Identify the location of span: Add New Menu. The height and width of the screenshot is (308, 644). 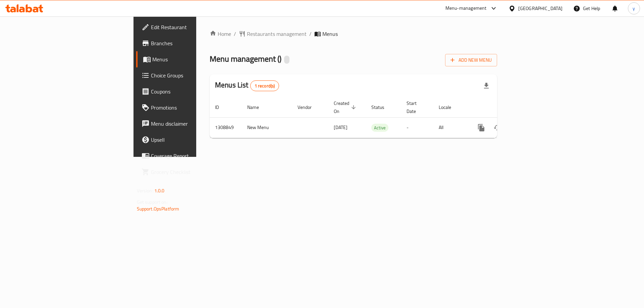
(471, 60).